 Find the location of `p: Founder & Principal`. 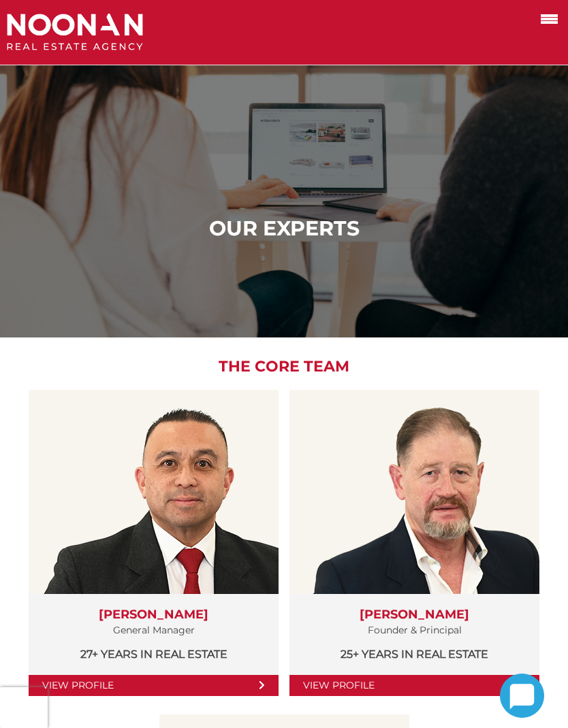

p: Founder & Principal is located at coordinates (414, 630).